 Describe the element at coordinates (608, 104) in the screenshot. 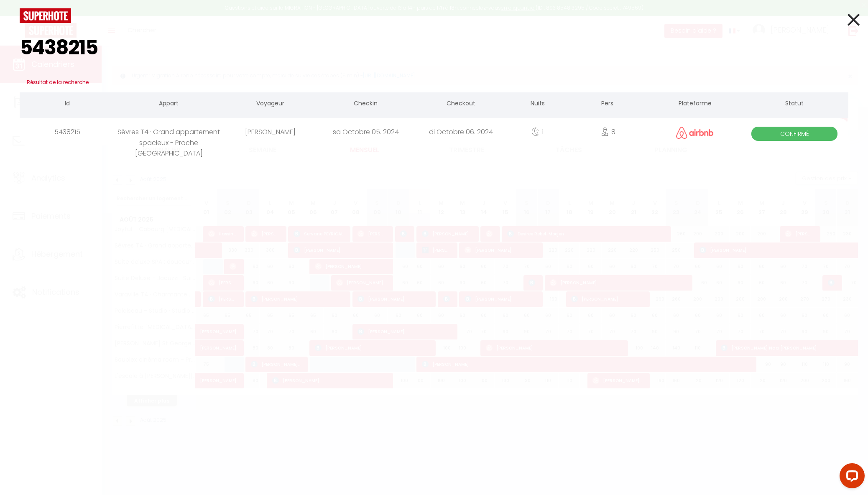

I see `th: Pers.` at that location.